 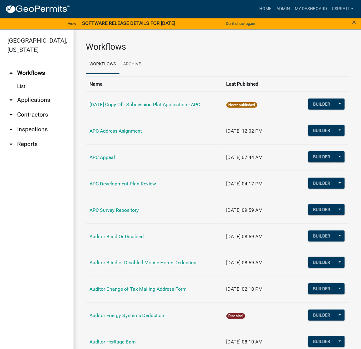 What do you see at coordinates (311, 9) in the screenshot?
I see `a: My Dashboard` at bounding box center [311, 9].